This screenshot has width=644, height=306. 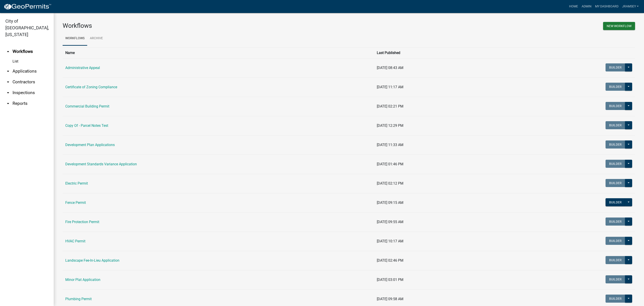 I want to click on a: My Dashboard, so click(x=607, y=6).